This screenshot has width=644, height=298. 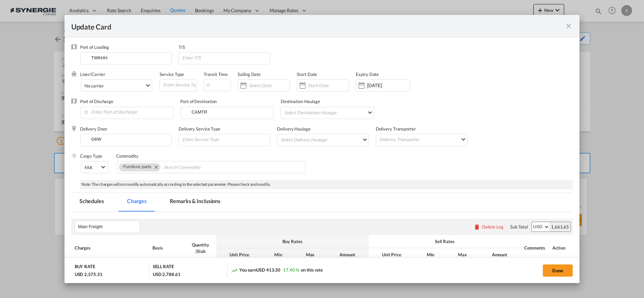 What do you see at coordinates (519, 227) in the screenshot?
I see `div: Sub Total` at bounding box center [519, 227].